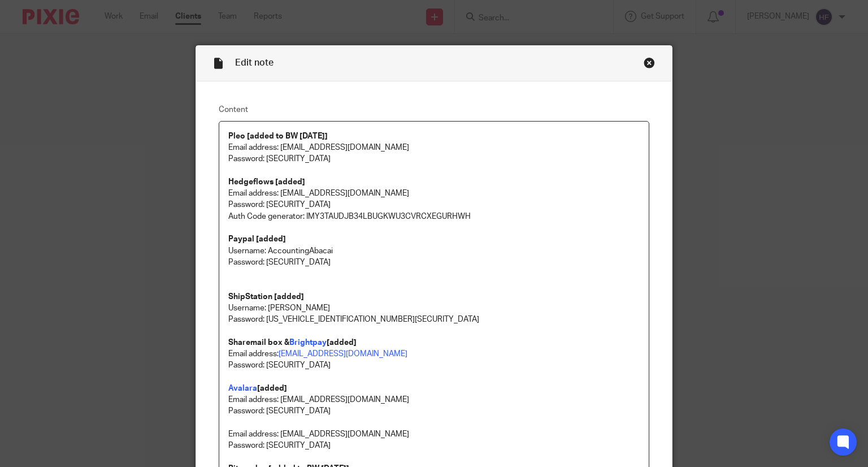 This screenshot has width=868, height=467. Describe the element at coordinates (257, 239) in the screenshot. I see `strong: Paypal [added]` at that location.